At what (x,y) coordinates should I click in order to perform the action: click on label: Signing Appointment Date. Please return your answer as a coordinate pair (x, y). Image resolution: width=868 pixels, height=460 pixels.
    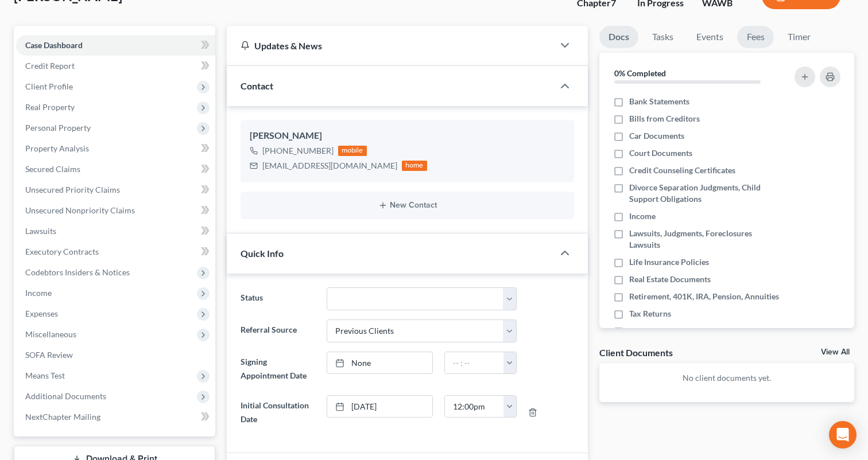
    Looking at the image, I should click on (278, 368).